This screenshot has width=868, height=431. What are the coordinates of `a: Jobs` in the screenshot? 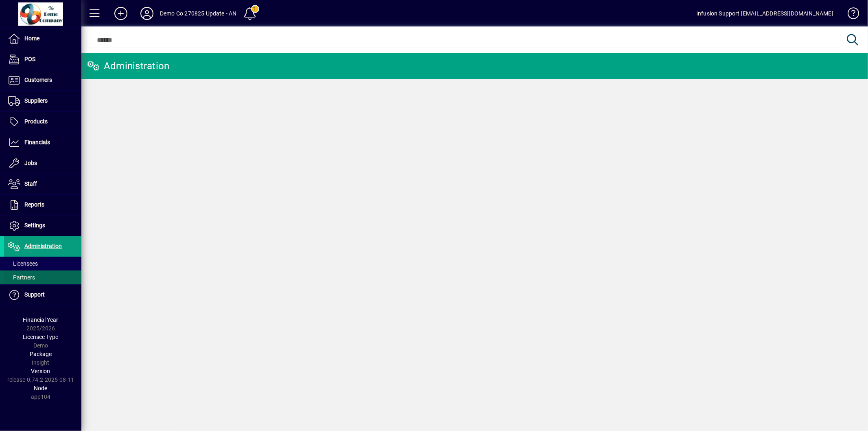 It's located at (43, 163).